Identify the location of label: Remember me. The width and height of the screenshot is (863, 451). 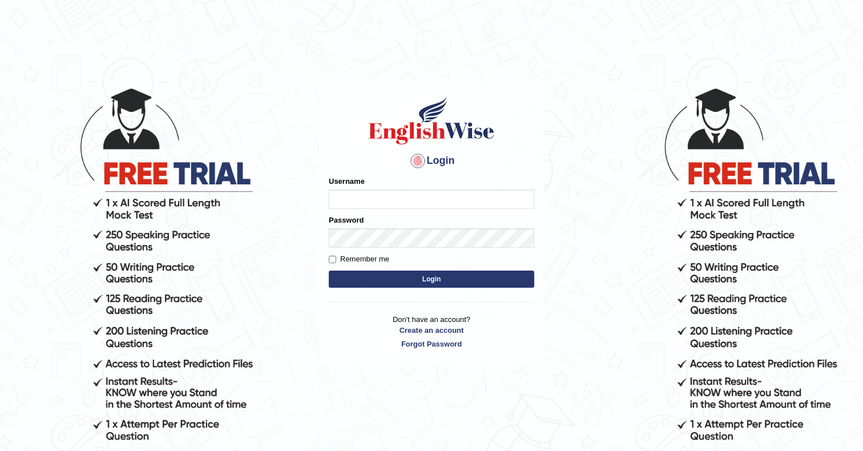
(359, 259).